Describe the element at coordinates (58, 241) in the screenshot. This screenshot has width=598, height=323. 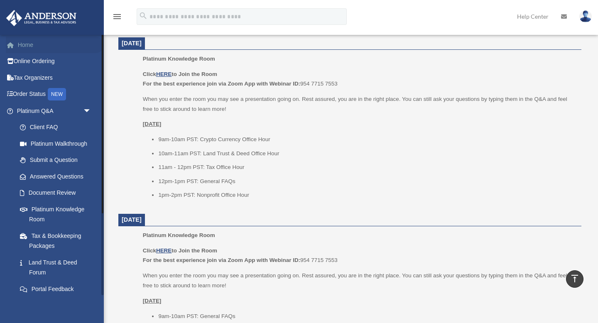
I see `a: Tax & Bookkeeping Packages` at that location.